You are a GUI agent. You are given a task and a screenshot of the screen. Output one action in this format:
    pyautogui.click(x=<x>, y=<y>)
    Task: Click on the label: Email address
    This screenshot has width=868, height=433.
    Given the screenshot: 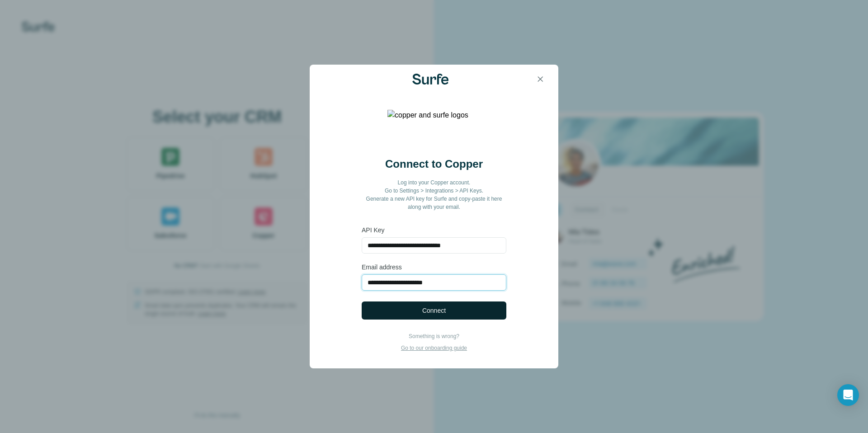 What is the action you would take?
    pyautogui.click(x=434, y=267)
    